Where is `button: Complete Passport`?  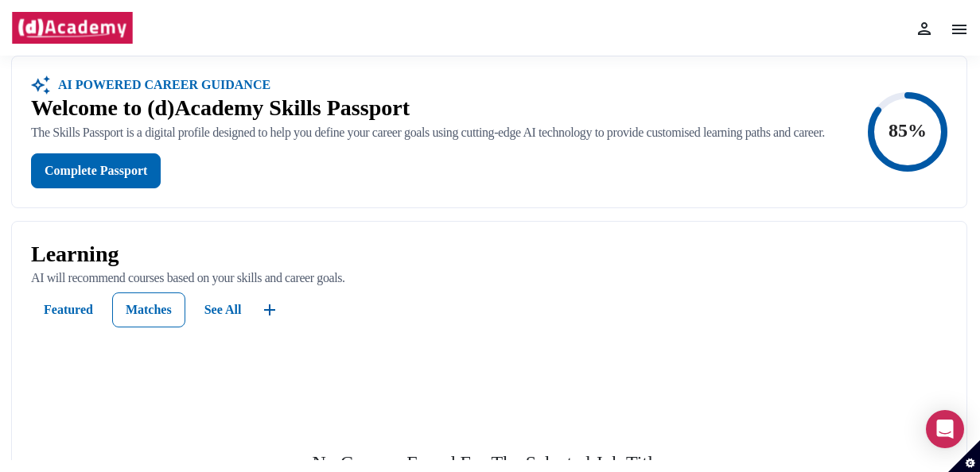
button: Complete Passport is located at coordinates (95, 171).